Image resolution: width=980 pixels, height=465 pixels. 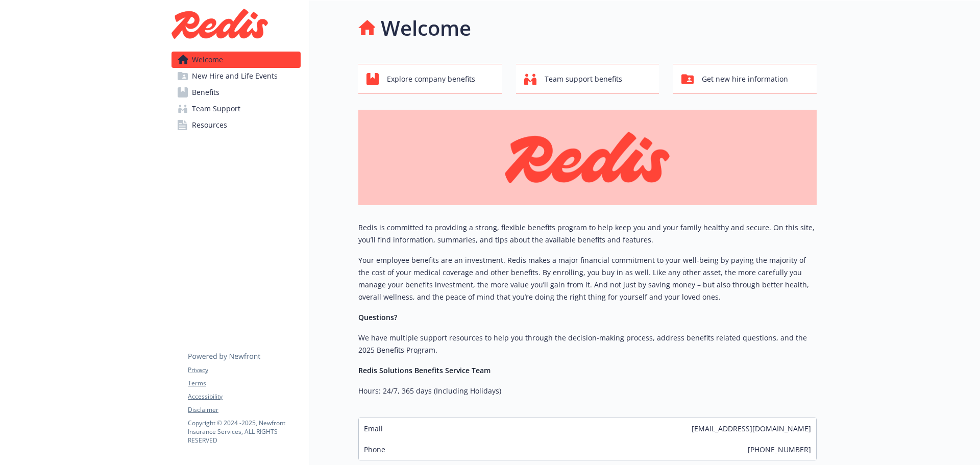 I want to click on span: Explore company benefits, so click(x=431, y=80).